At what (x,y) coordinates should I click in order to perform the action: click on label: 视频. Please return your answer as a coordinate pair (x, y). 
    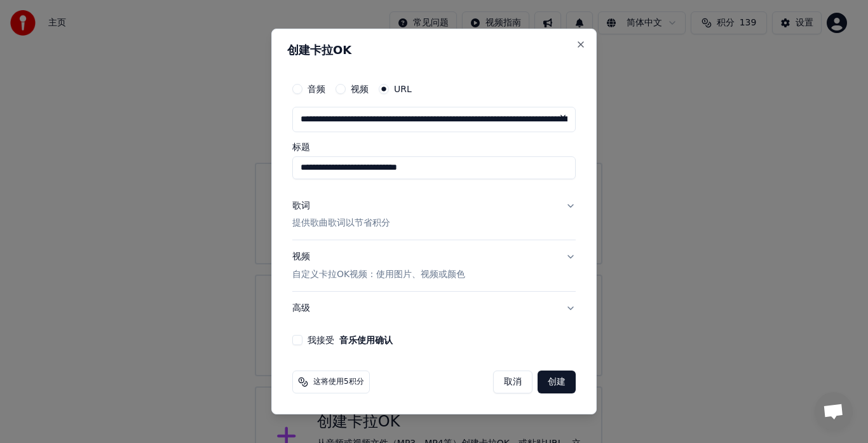
    Looking at the image, I should click on (360, 89).